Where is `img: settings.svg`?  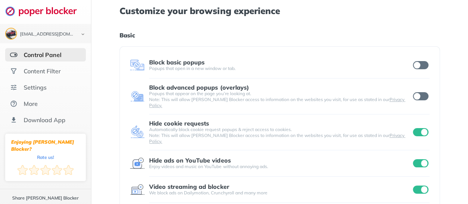 img: settings.svg is located at coordinates (14, 87).